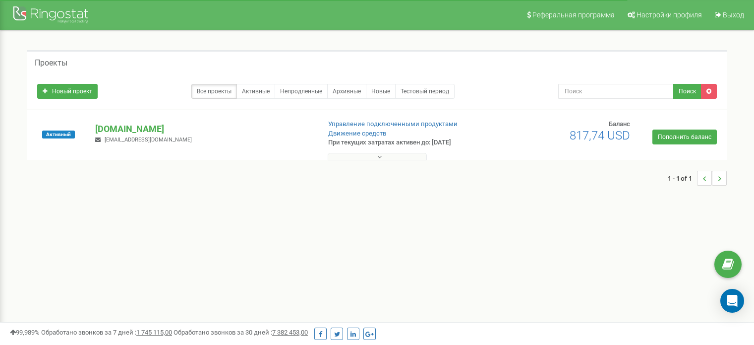 This screenshot has height=345, width=754. I want to click on a: Управление подключенными продуктами, so click(393, 123).